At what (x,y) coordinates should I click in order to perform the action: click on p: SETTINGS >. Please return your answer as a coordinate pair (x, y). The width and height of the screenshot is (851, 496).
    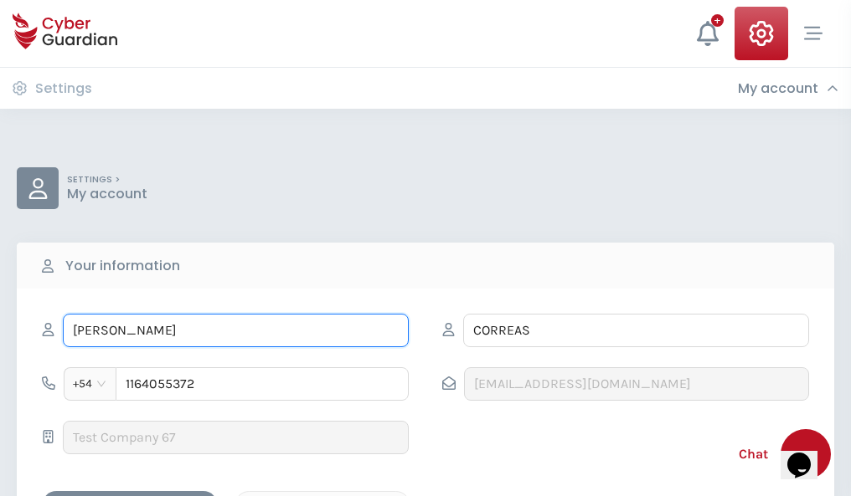
    Looking at the image, I should click on (107, 180).